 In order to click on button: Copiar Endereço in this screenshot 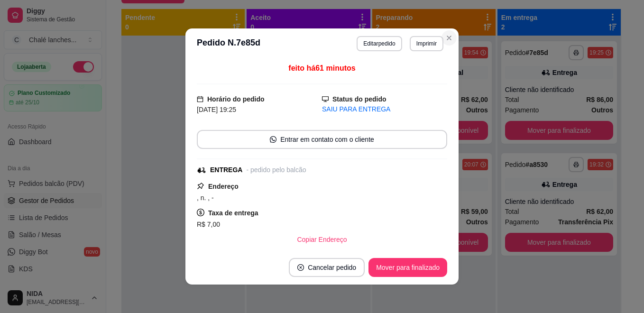, I will do `click(321, 240)`.